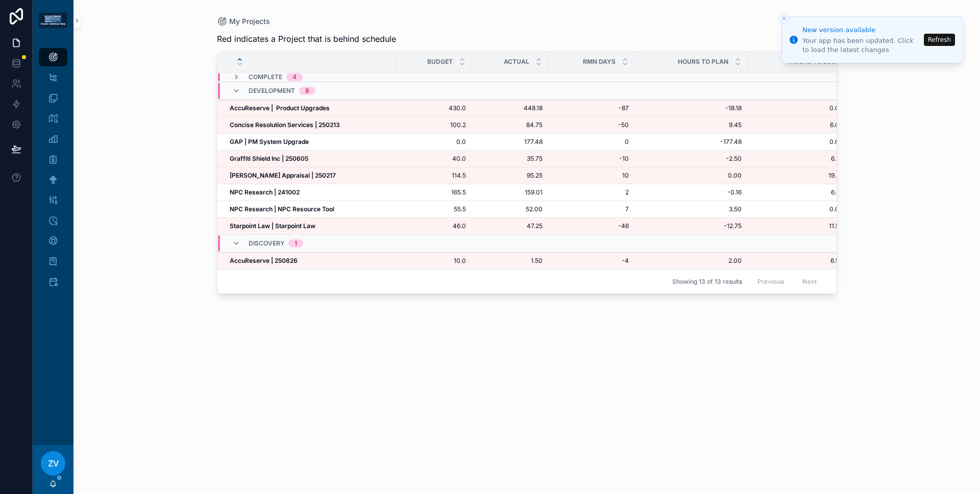  Describe the element at coordinates (592, 261) in the screenshot. I see `a: -4` at that location.